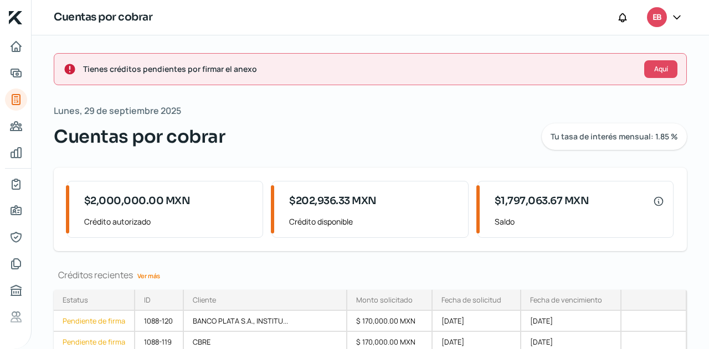  I want to click on a: Buró de crédito, so click(16, 291).